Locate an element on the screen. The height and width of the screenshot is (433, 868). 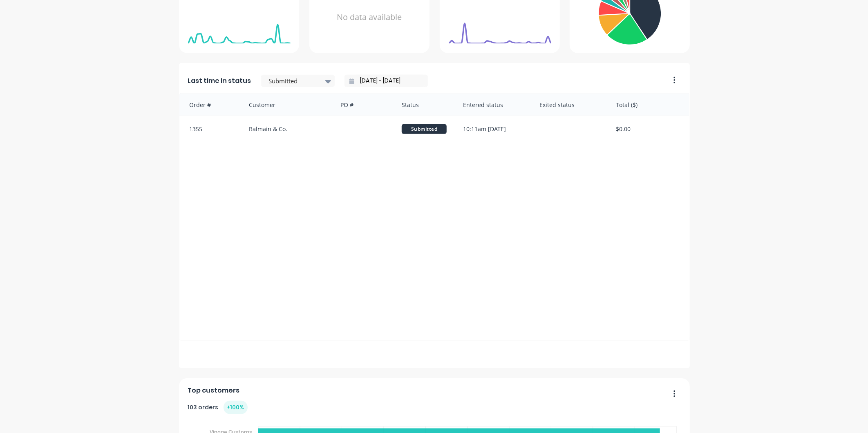
div: PO # is located at coordinates (363, 105).